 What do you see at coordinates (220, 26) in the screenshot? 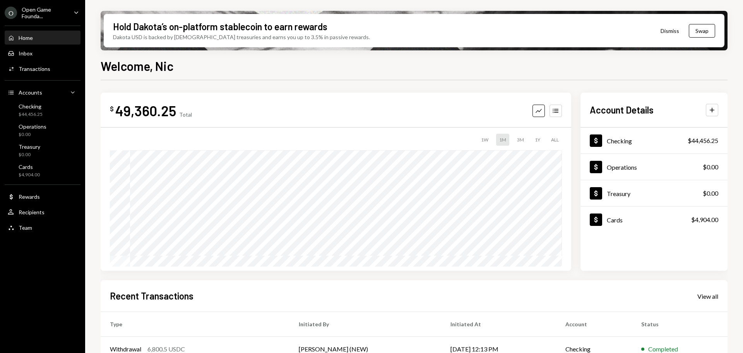
I see `div: Hold Dakota’s on-platform stablecoin to earn rewards` at bounding box center [220, 26].